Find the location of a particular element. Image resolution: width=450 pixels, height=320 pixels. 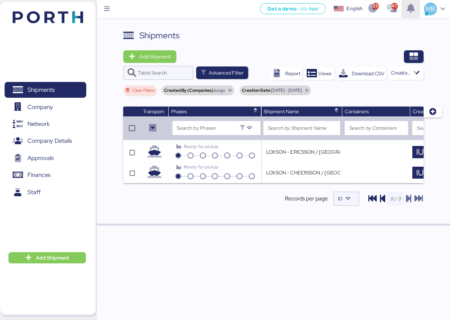

a: Staff is located at coordinates (45, 193).